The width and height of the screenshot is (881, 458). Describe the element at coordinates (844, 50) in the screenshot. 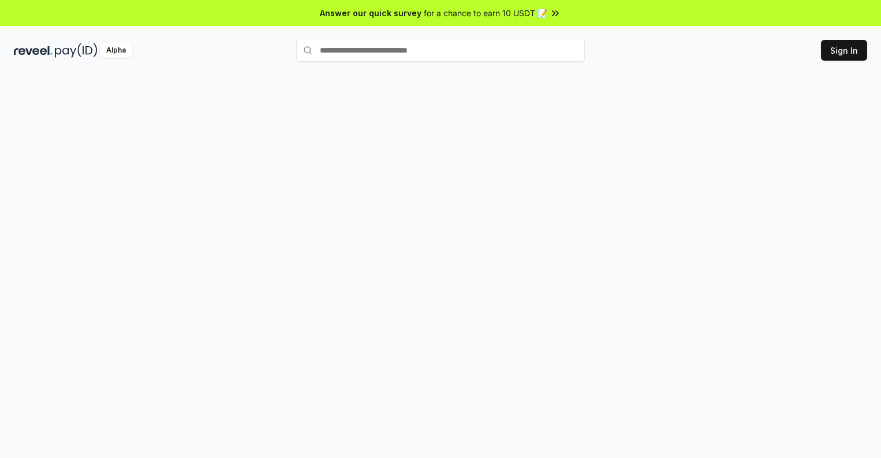

I see `button: Sign In` at that location.